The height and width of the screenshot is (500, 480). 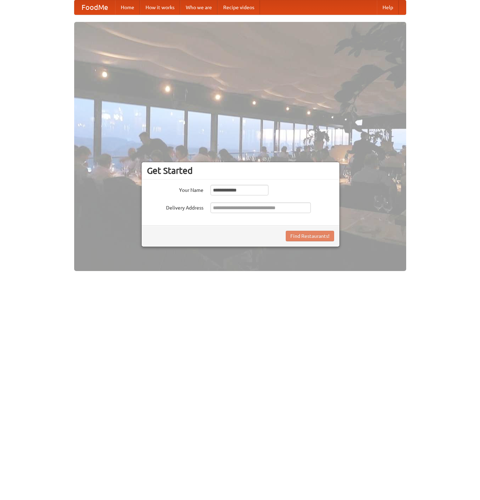 What do you see at coordinates (175, 207) in the screenshot?
I see `label: Delivery Address` at bounding box center [175, 207].